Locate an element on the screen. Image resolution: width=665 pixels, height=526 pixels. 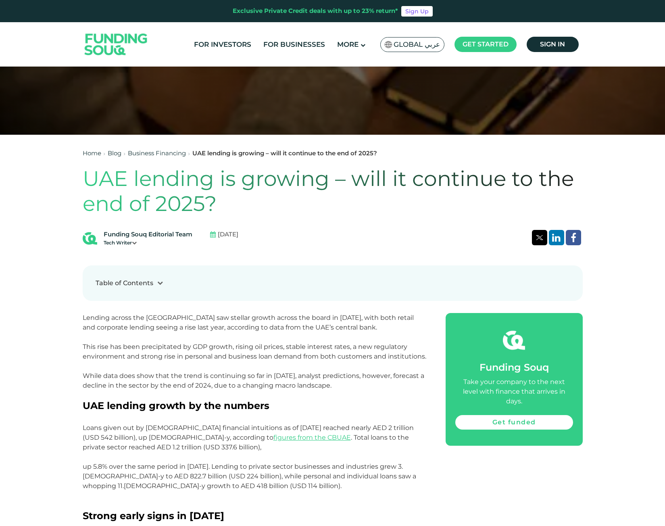
a: Sign in is located at coordinates (552, 44).